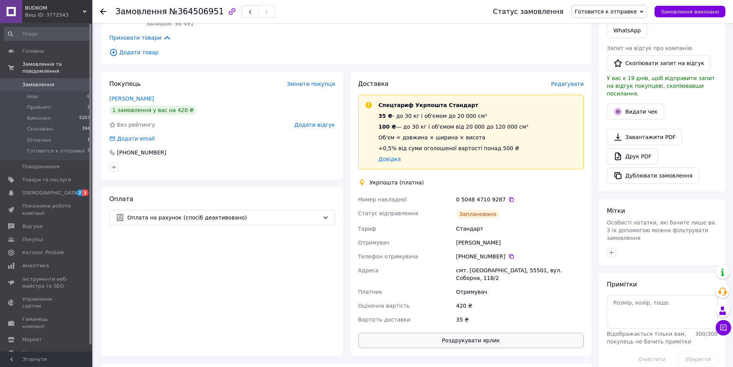 This screenshot has height=367, width=733. I want to click on input: Пошук, so click(47, 34).